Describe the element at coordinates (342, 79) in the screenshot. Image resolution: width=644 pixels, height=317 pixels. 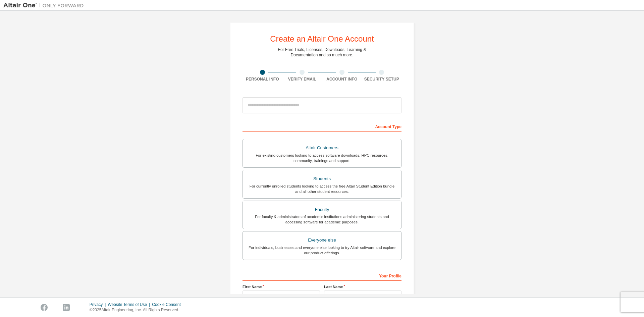
I see `div: Account Info` at that location.